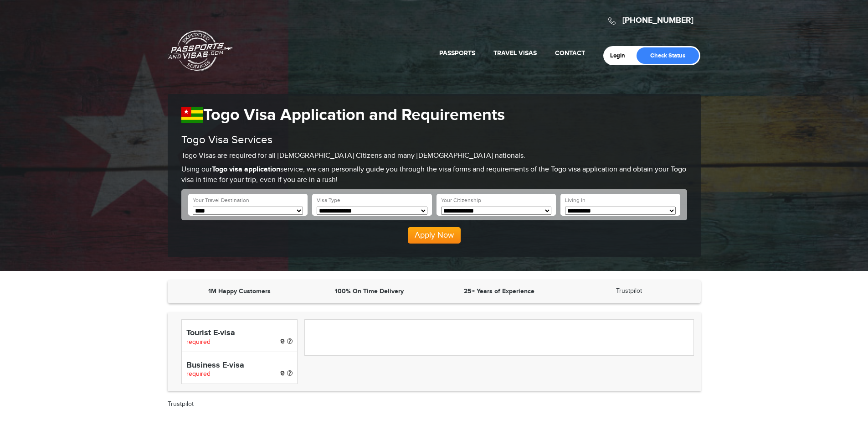  Describe the element at coordinates (515, 53) in the screenshot. I see `a: Travel Visas` at that location.